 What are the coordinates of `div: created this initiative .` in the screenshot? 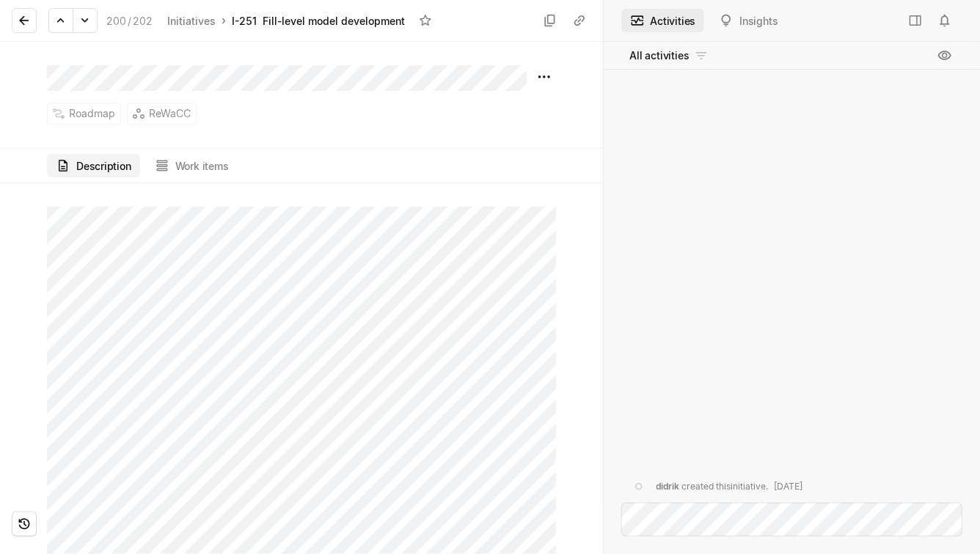 It's located at (730, 487).